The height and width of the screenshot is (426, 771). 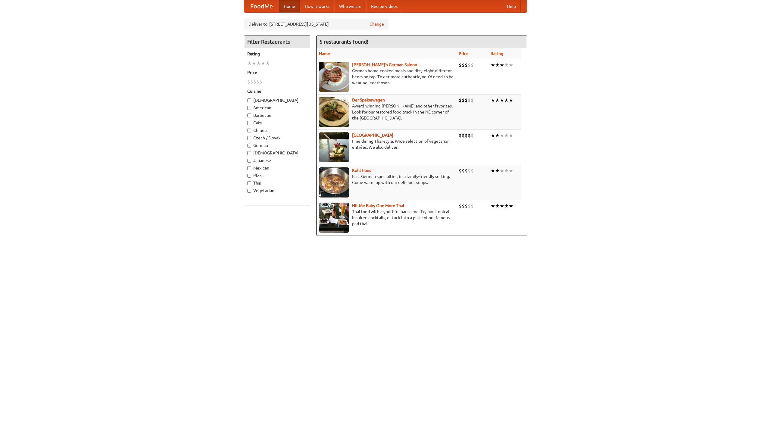 I want to click on p: German home-cooked meals and fifty-eight different beers on tap. To get more authentic, you'd nee..., so click(x=387, y=77).